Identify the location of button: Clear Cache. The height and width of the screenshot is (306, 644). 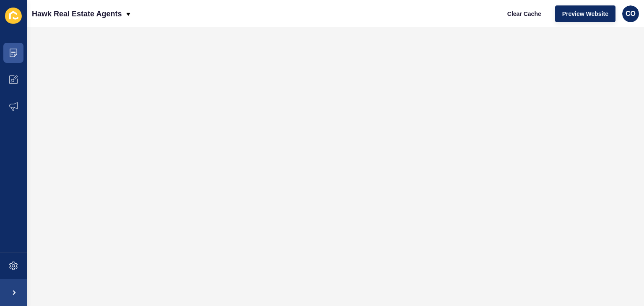
(524, 14).